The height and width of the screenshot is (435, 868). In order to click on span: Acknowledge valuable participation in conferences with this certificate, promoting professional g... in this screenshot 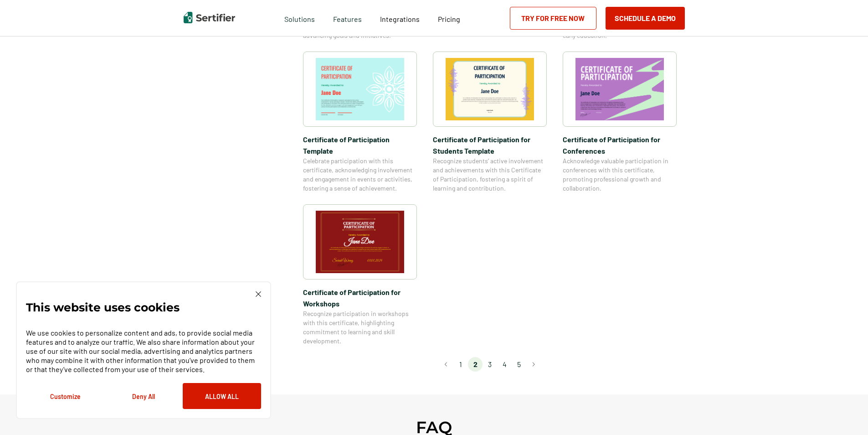, I will do `click(620, 174)`.